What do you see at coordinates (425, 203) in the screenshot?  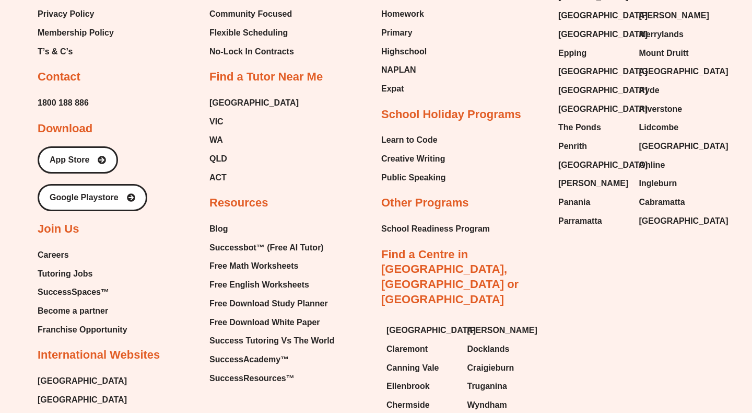 I see `h2: Other Programs` at bounding box center [425, 203].